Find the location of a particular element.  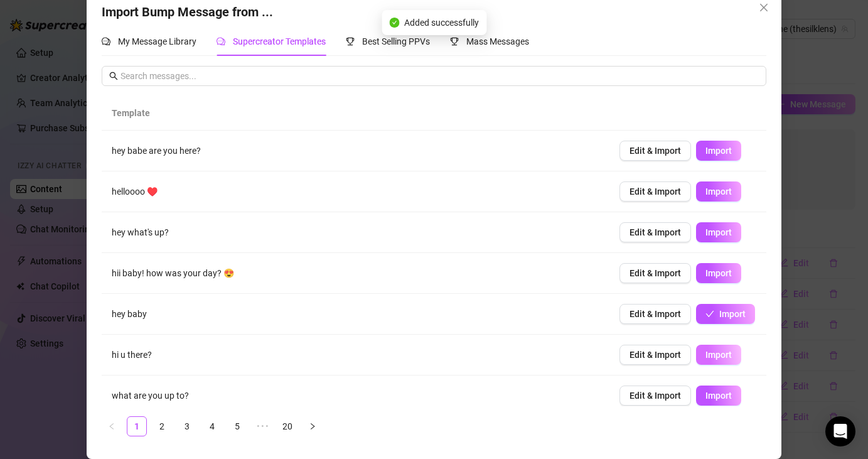

span: Best Selling PPVs is located at coordinates (396, 41).